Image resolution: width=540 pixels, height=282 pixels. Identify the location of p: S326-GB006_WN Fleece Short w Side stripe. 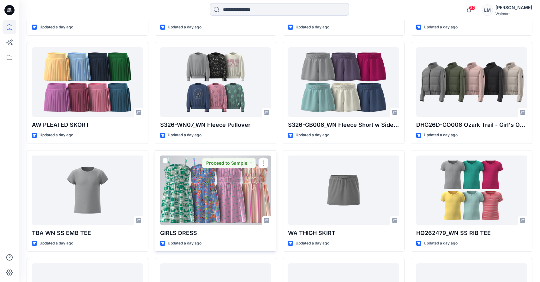
(343, 125).